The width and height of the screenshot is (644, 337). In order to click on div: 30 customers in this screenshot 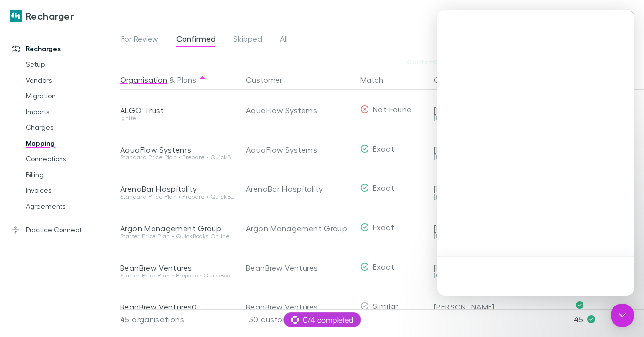, I will do `click(297, 319)`.